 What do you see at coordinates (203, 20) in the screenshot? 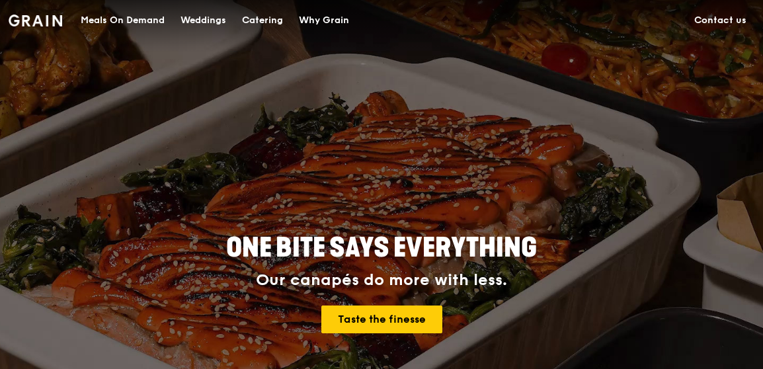
I see `a: Weddings` at bounding box center [203, 20].